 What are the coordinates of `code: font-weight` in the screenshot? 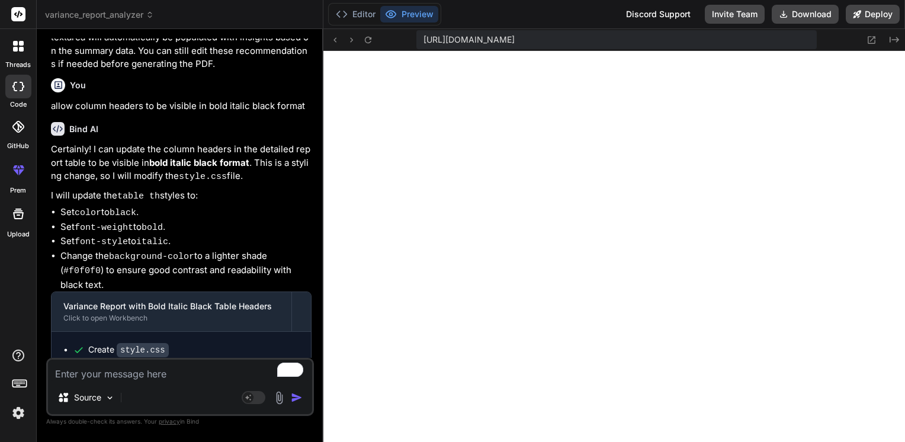 It's located at (104, 227).